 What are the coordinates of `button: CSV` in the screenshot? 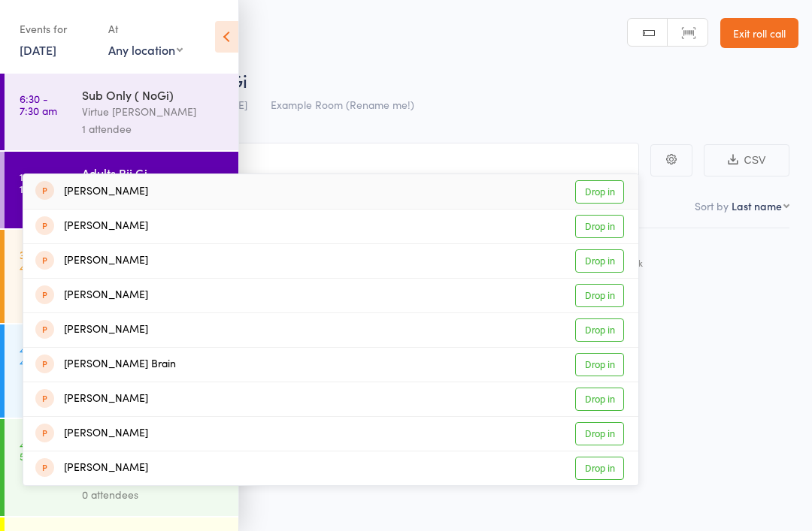 It's located at (746, 160).